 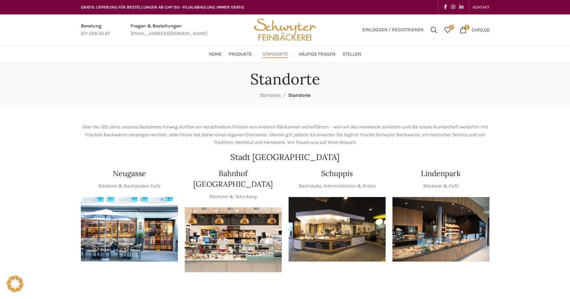 What do you see at coordinates (317, 54) in the screenshot?
I see `span: Häufige Fragen` at bounding box center [317, 54].